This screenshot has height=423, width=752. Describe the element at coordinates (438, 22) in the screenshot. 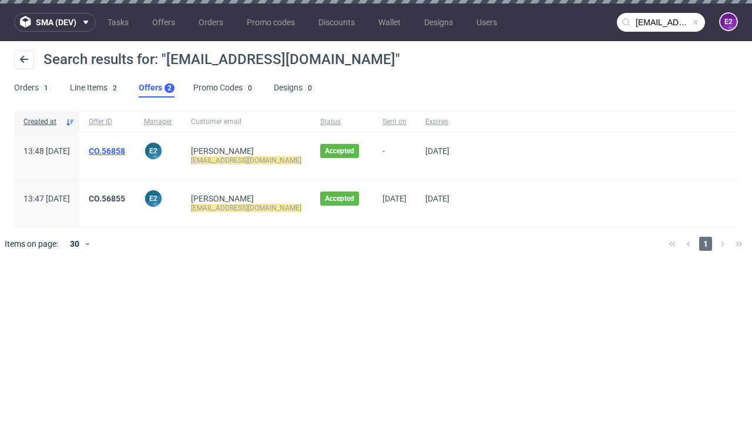

I see `a: Designs` at that location.